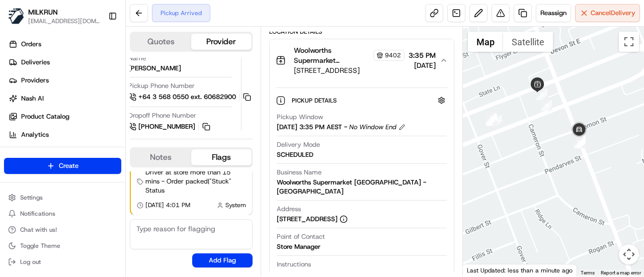  Describe the element at coordinates (547, 105) in the screenshot. I see `div: 9` at that location.